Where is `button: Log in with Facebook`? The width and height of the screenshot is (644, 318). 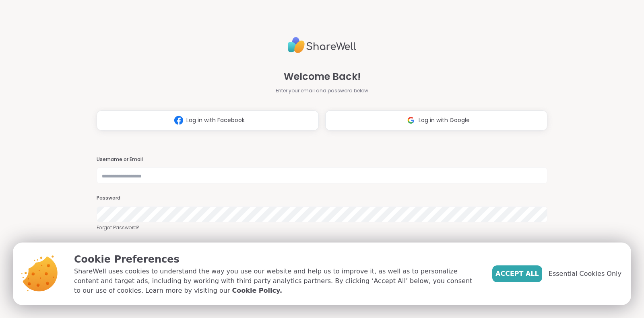
button: Log in with Facebook is located at coordinates (208, 120).